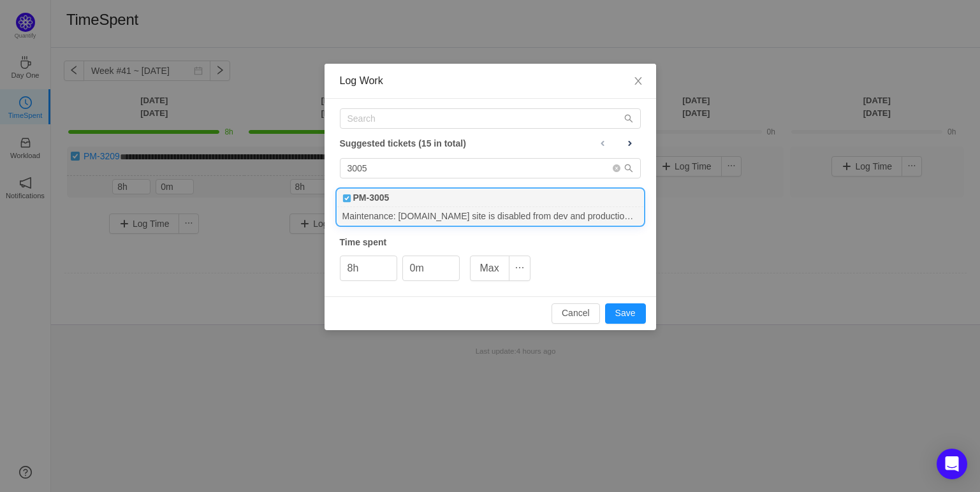 Image resolution: width=980 pixels, height=492 pixels. What do you see at coordinates (638, 81) in the screenshot?
I see `button: Close` at bounding box center [638, 81].